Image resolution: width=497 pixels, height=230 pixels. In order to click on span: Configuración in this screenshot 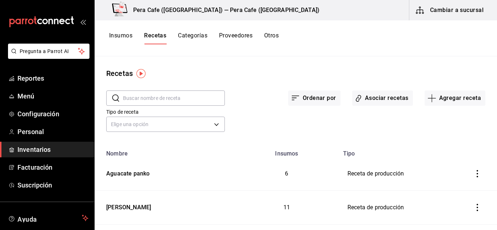, I will do `click(53, 114)`.